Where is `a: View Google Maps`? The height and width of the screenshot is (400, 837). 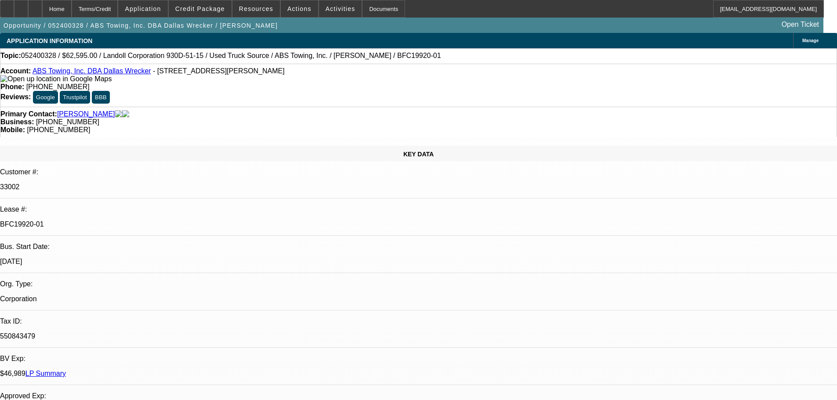 a: View Google Maps is located at coordinates (56, 79).